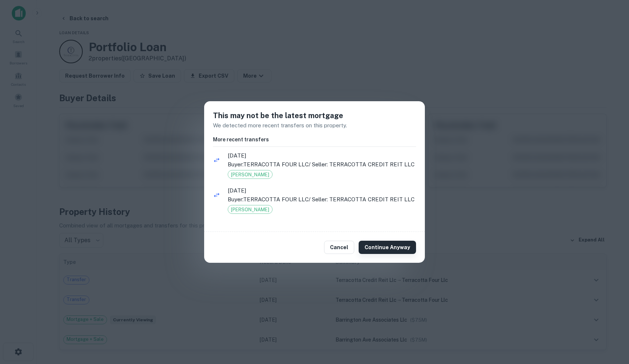 Image resolution: width=629 pixels, height=364 pixels. Describe the element at coordinates (611, 323) in the screenshot. I see `div: Chat Widget` at that location.